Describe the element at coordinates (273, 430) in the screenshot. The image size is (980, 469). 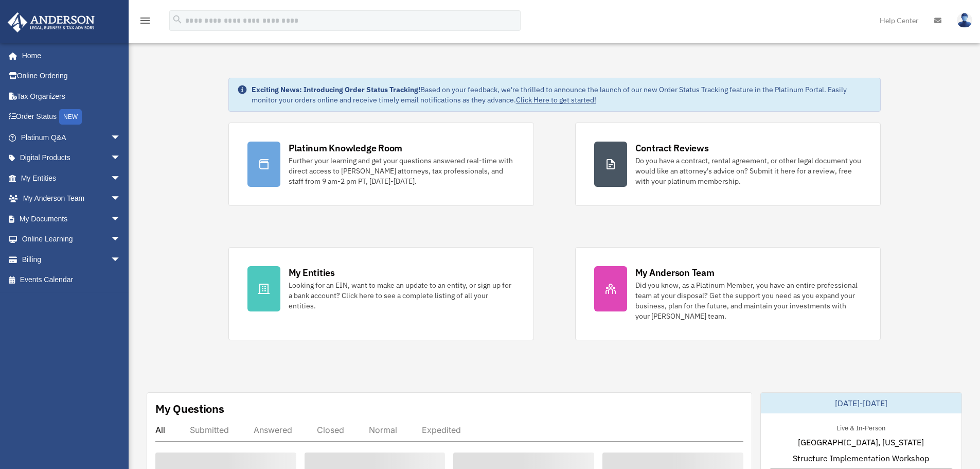
I see `div: Answered` at that location.